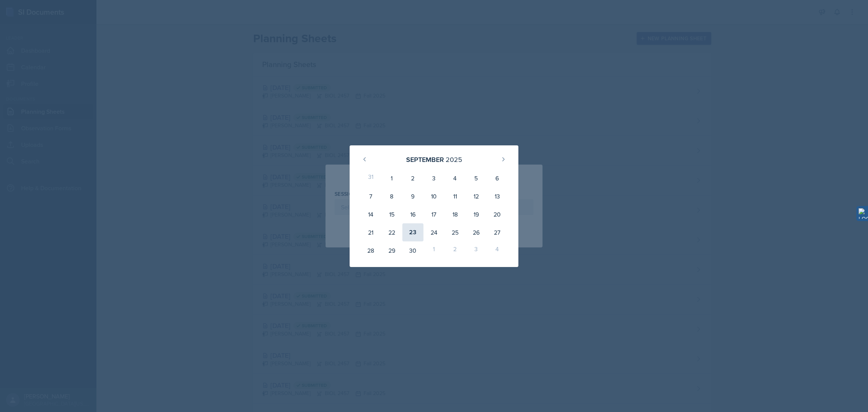 This screenshot has width=868, height=412. Describe the element at coordinates (392, 232) in the screenshot. I see `div: 22` at that location.